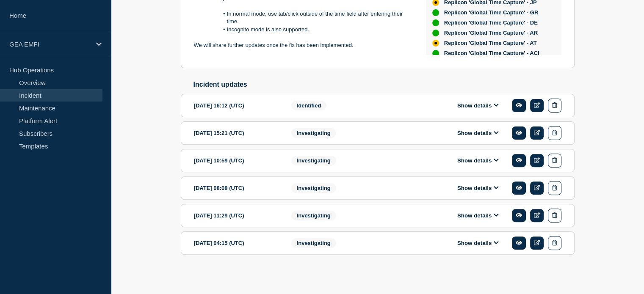 This screenshot has width=644, height=294. I want to click on span: Replicon 'Global Time Capture' - AT, so click(490, 43).